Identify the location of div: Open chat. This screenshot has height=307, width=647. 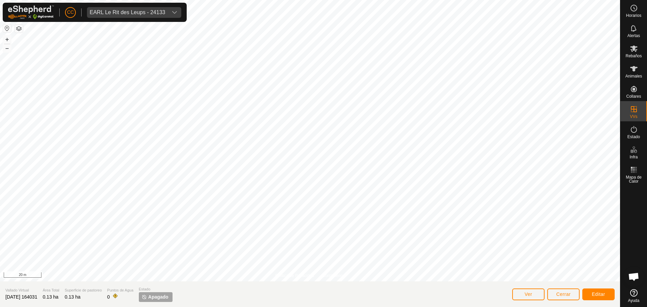
(634, 277).